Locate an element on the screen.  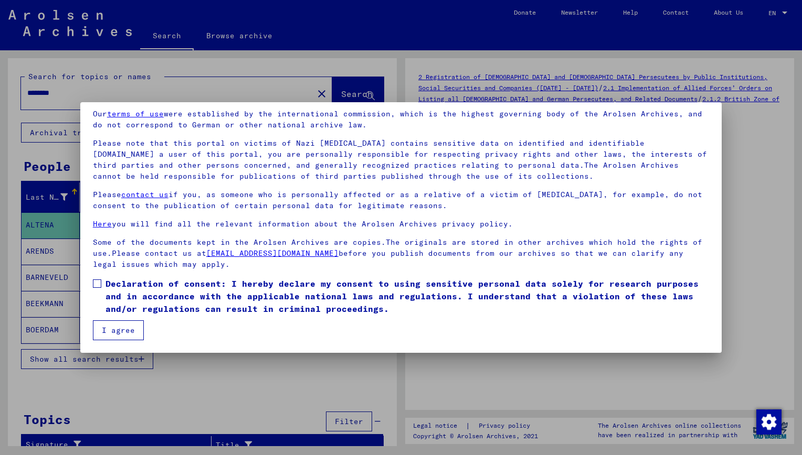
span: Declaration of consent: I hereby declare my consent to using sensitive personal data solely for r... is located at coordinates (407, 296).